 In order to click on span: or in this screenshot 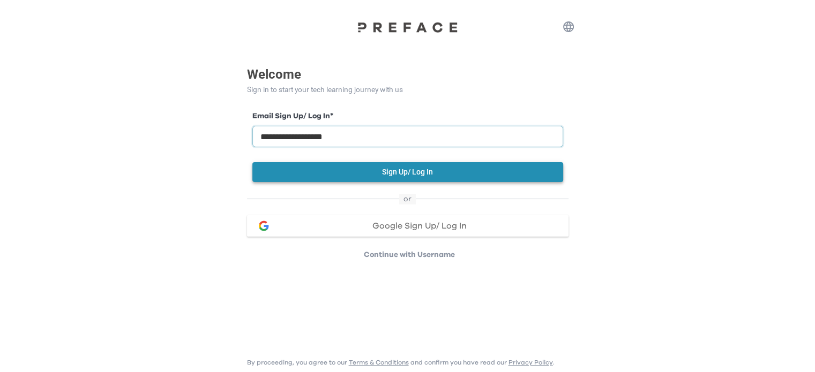, I will do `click(407, 199)`.